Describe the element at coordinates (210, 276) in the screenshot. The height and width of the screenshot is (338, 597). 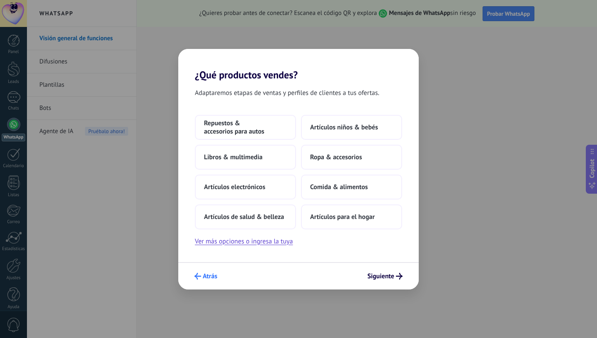
I see `span: Atrás` at that location.